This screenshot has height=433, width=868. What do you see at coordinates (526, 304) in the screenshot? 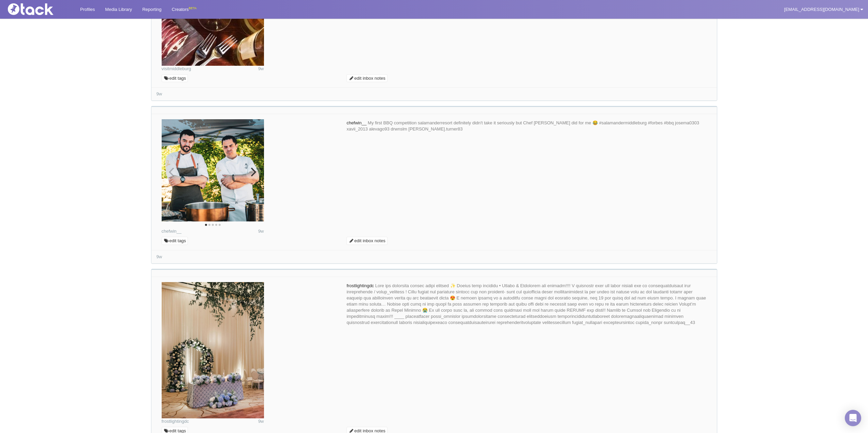
I see `span: Lore ips dolorsita consec adipi elitsed ✨ Doeius temp incididu • Utlabo & Etdolorem ali enimadm!!...` at bounding box center [526, 304].